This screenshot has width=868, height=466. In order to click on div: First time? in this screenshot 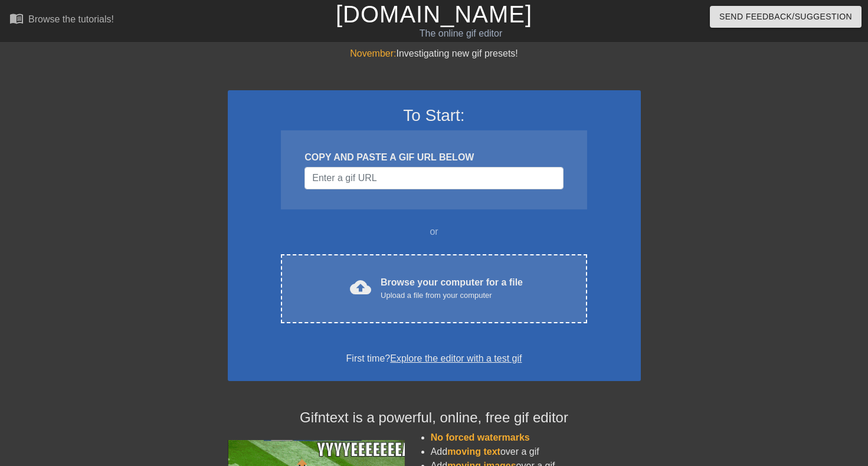, I will do `click(434, 358)`.